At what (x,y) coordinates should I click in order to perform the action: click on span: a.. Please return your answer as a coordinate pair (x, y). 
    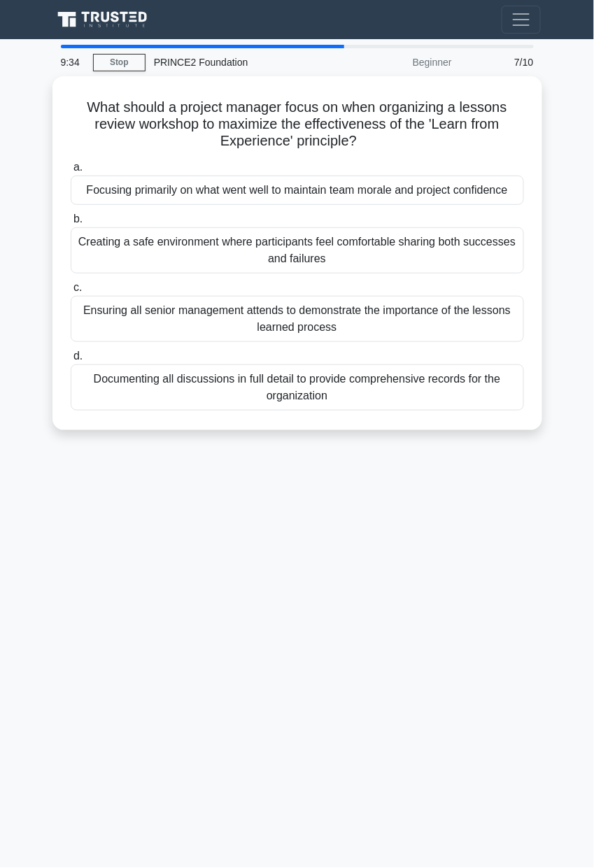
    Looking at the image, I should click on (78, 167).